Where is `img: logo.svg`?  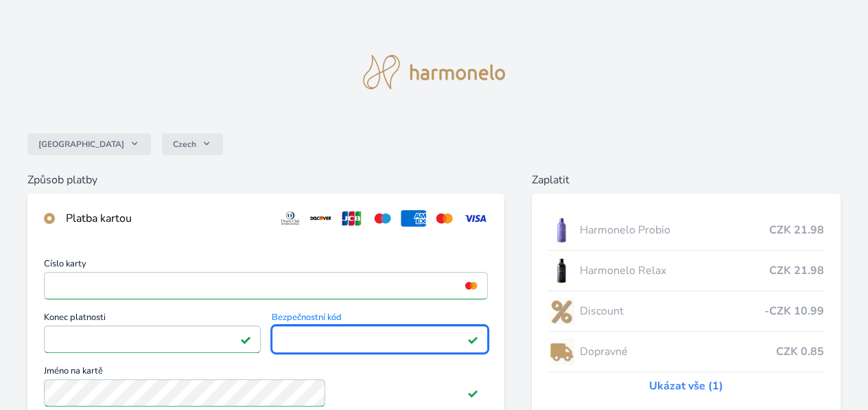
img: logo.svg is located at coordinates (435, 72).